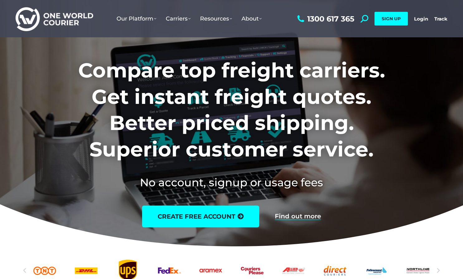 The width and height of the screenshot is (463, 279). I want to click on img: One World Courier, so click(54, 19).